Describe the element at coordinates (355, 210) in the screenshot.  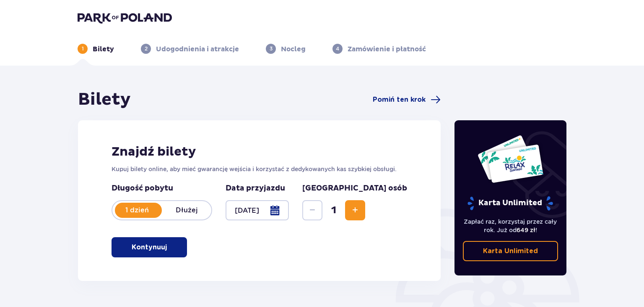
I see `button: Increase` at that location.